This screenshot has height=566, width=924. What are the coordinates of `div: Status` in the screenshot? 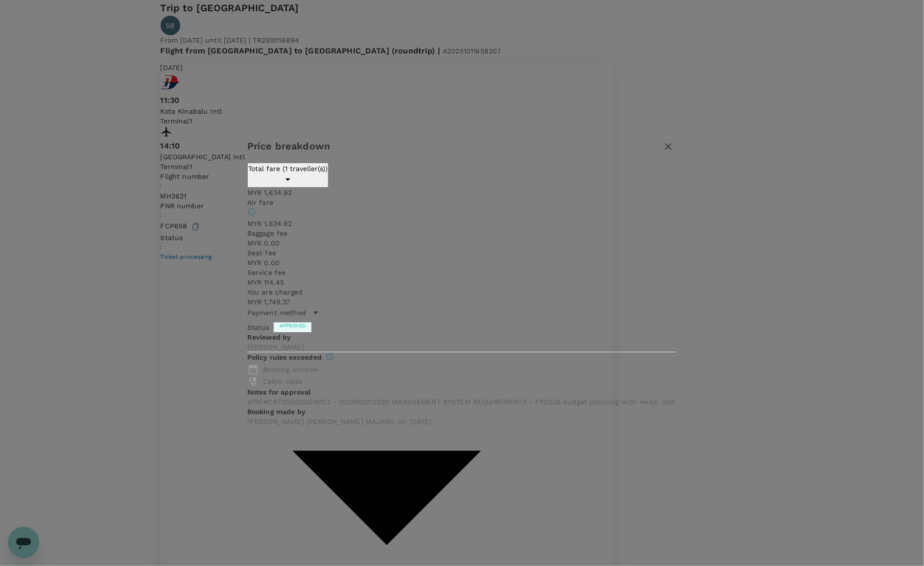 It's located at (259, 328).